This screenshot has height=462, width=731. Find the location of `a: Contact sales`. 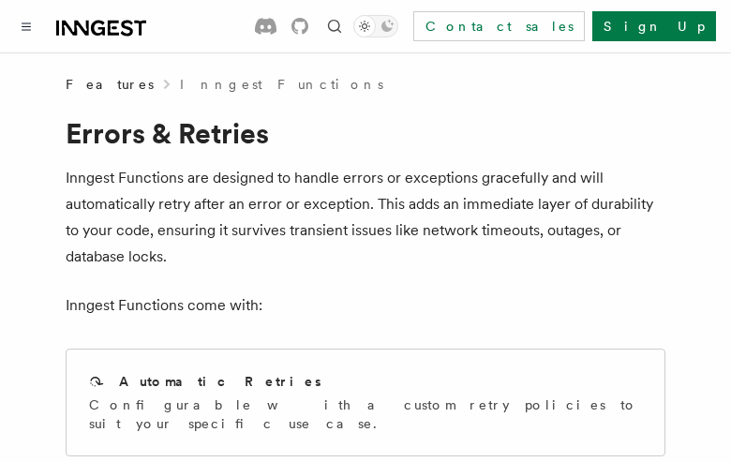

a: Contact sales is located at coordinates (498, 26).